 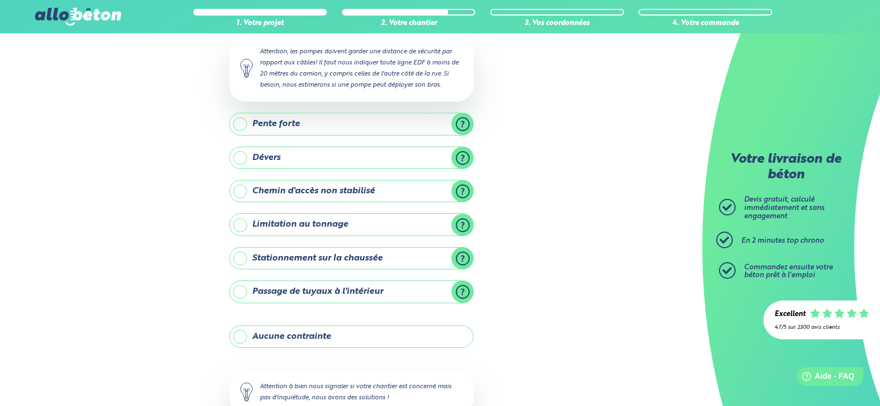 What do you see at coordinates (557, 23) in the screenshot?
I see `div: 3. Vos coordonnées` at bounding box center [557, 23].